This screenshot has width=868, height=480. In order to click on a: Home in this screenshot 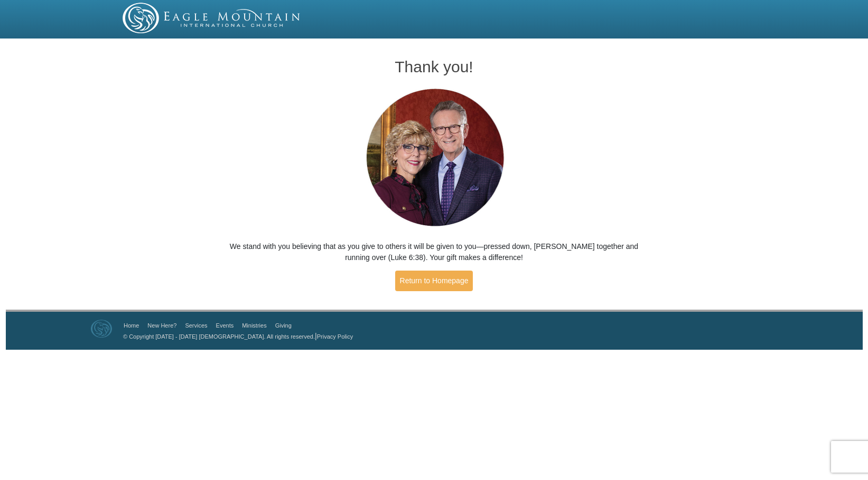, I will do `click(131, 326)`.